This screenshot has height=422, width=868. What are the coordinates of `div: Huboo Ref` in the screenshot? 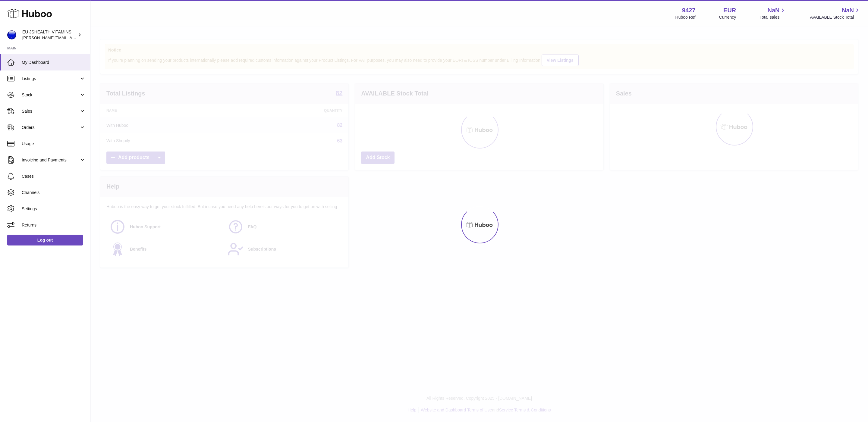 It's located at (685, 17).